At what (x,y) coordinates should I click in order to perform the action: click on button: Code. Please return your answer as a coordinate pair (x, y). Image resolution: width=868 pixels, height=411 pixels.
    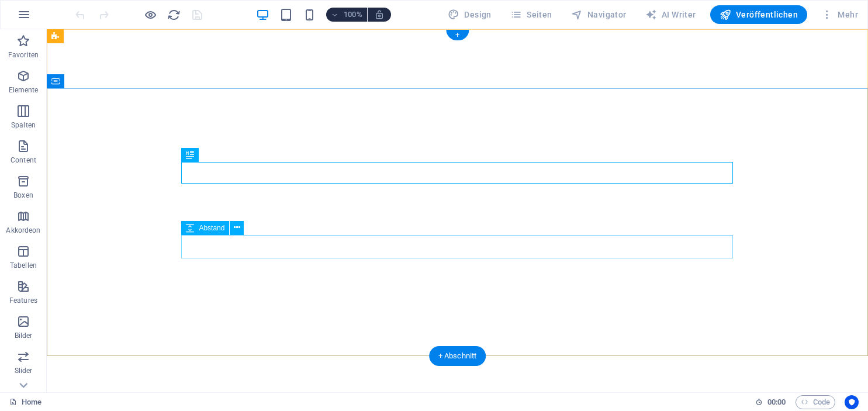
    Looking at the image, I should click on (815, 402).